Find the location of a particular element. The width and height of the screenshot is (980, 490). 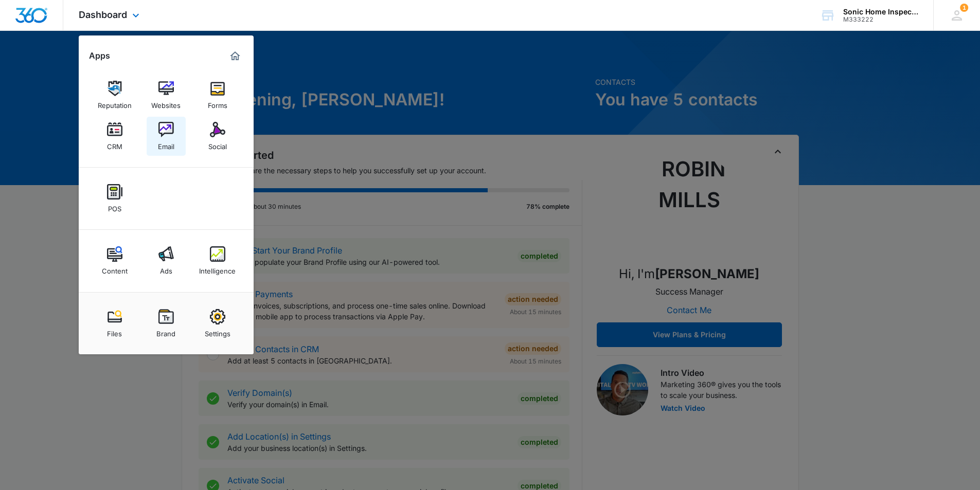

div: CRM is located at coordinates (115, 144).